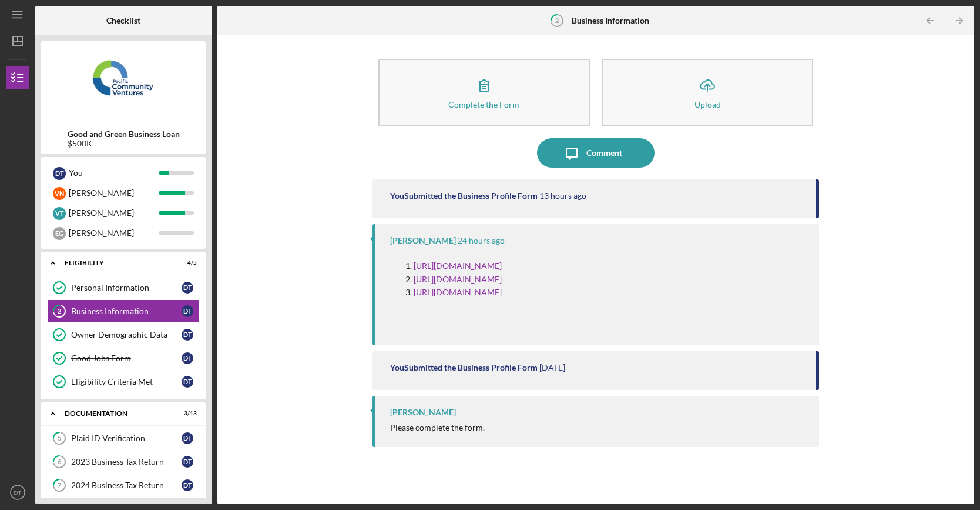  Describe the element at coordinates (123, 20) in the screenshot. I see `b: Checklist` at that location.